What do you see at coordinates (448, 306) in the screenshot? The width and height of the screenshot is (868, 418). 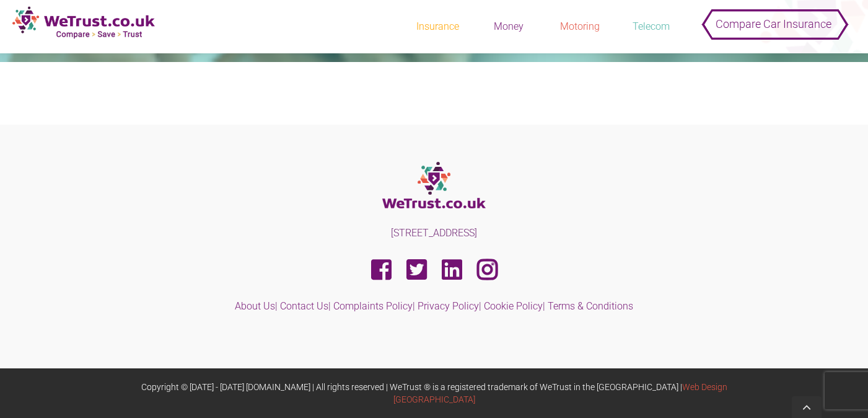 I see `a: Privacy Policy` at bounding box center [448, 306].